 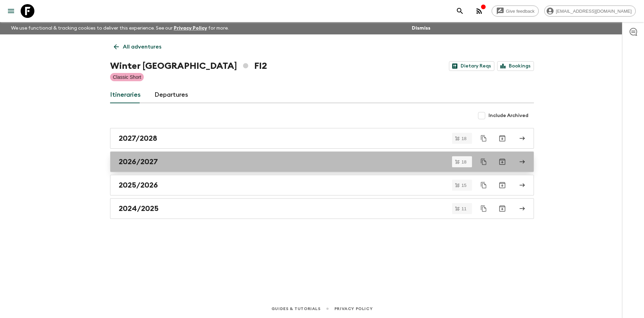 I want to click on a: 2027/2028, so click(x=322, y=138).